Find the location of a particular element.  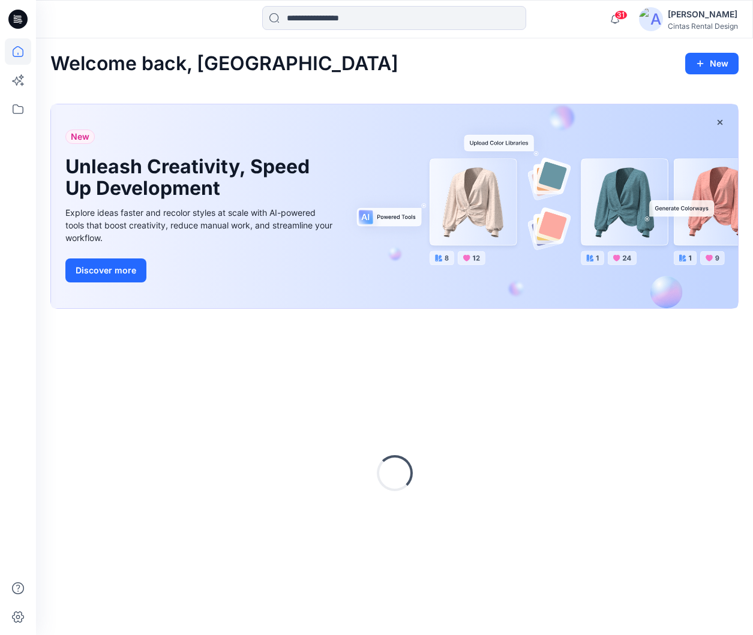

a: Discover more is located at coordinates (200, 271).